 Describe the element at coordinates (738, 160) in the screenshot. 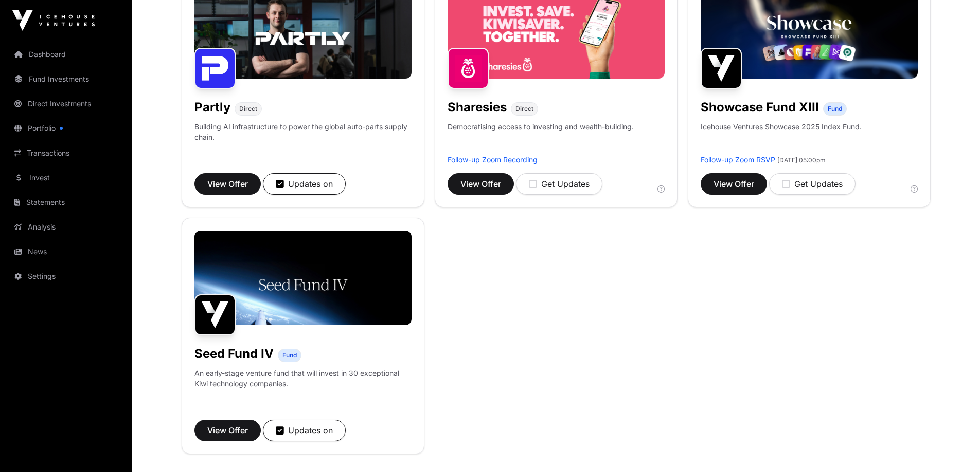

I see `a: Follow-up Zoom RSVP` at that location.